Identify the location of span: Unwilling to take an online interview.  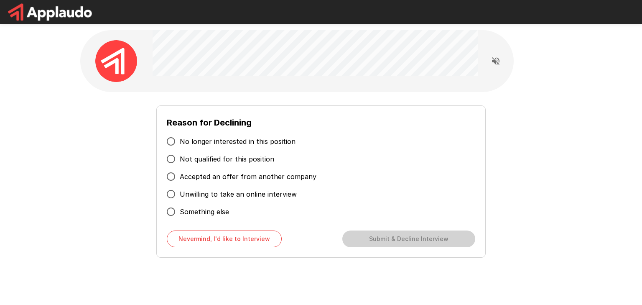
(238, 194).